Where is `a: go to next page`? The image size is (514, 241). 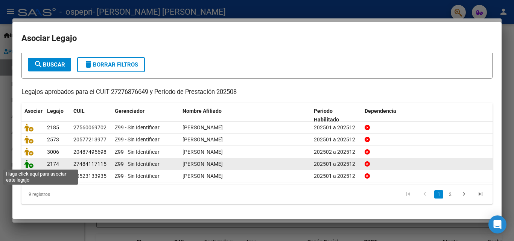
a: go to next page is located at coordinates (464, 195).